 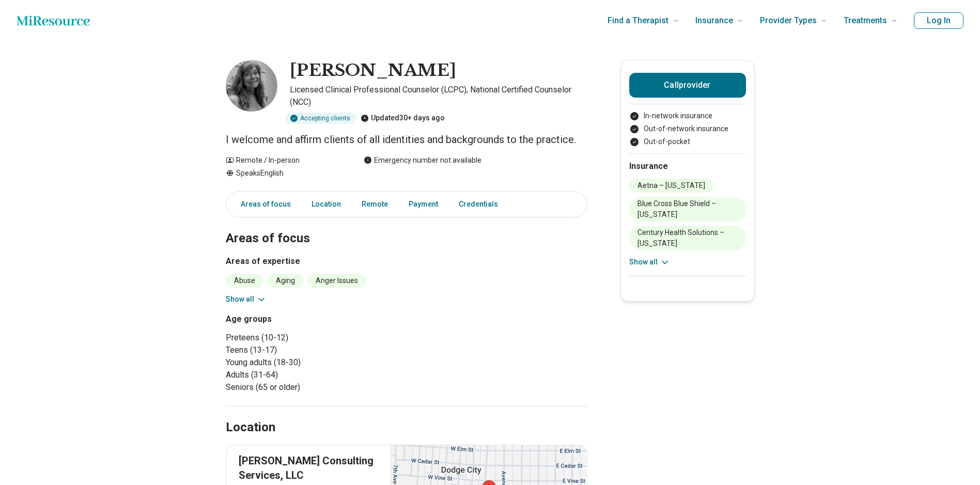 I want to click on li: Abuse, so click(x=244, y=280).